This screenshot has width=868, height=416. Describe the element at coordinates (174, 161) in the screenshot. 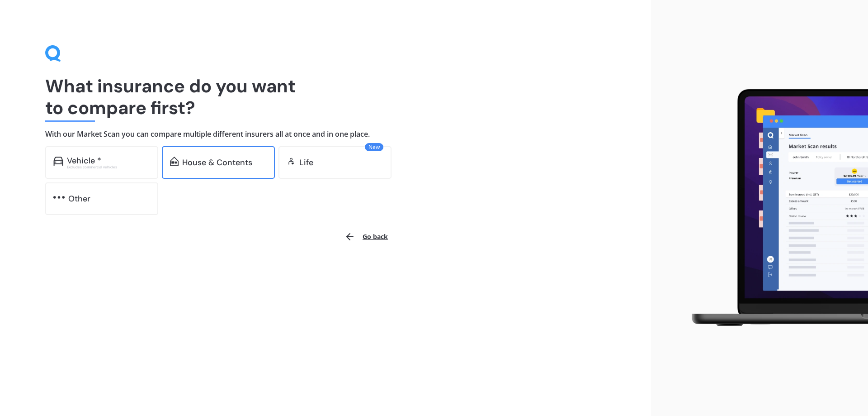

I see `img: home-and-contents.b802091223b8502ef2dd.svg` at that location.